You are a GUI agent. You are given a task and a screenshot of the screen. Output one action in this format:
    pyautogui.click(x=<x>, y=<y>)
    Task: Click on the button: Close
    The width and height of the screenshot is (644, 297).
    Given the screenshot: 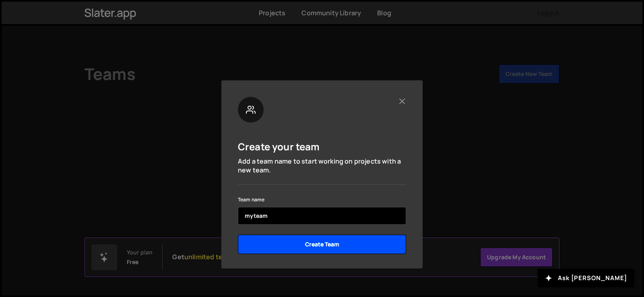 What is the action you would take?
    pyautogui.click(x=402, y=101)
    